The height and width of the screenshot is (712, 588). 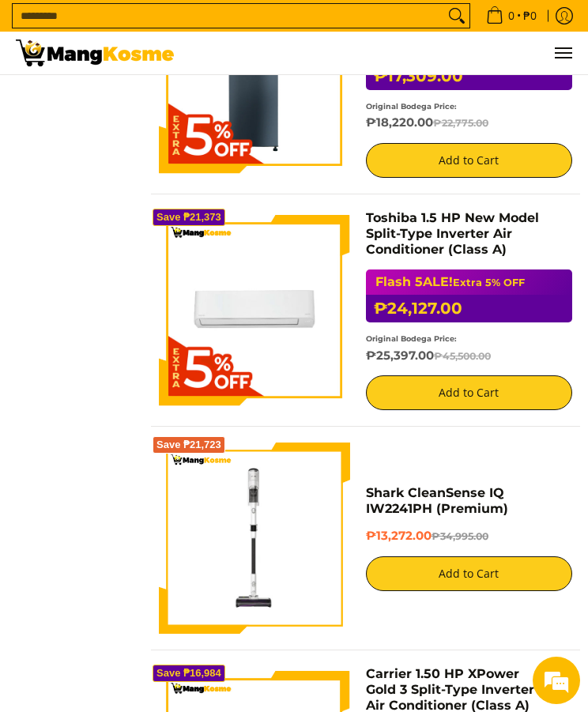 What do you see at coordinates (460, 535) in the screenshot?
I see `del: ₱34,995.00` at bounding box center [460, 535].